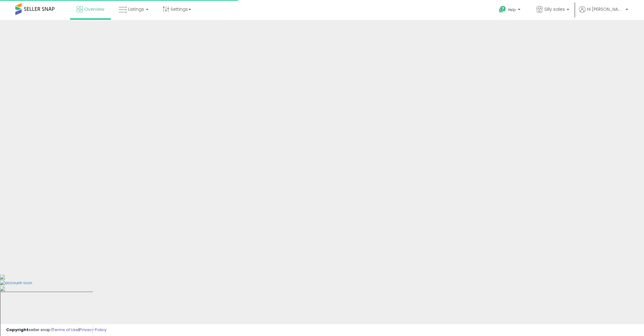 This screenshot has width=644, height=336. I want to click on i: Get Help, so click(502, 9).